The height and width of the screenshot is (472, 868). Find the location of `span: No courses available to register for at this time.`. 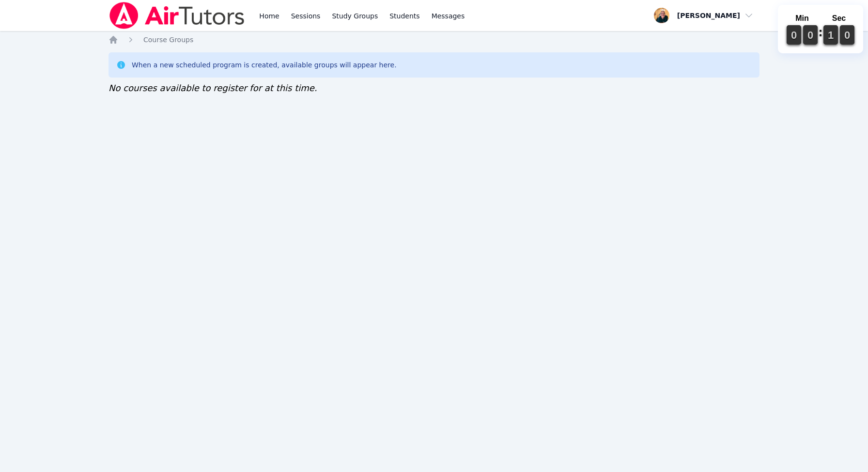

span: No courses available to register for at this time. is located at coordinates (213, 88).